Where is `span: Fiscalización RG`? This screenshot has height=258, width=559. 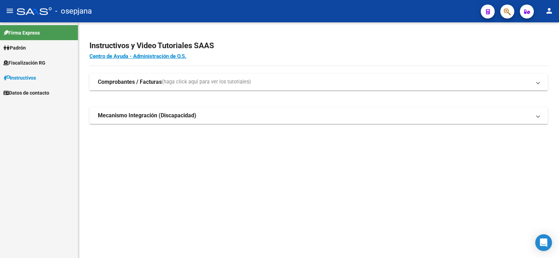 span: Fiscalización RG is located at coordinates (24, 63).